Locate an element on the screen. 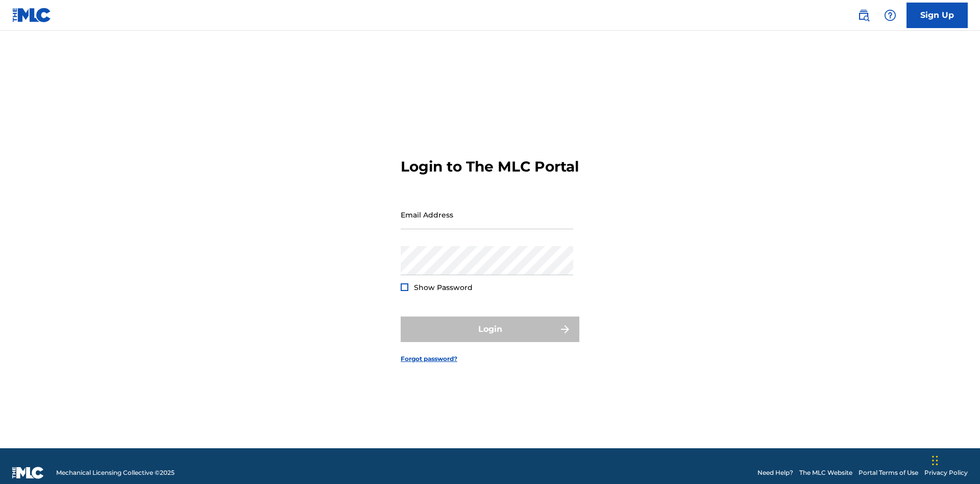  a: Sign Up is located at coordinates (937, 16).